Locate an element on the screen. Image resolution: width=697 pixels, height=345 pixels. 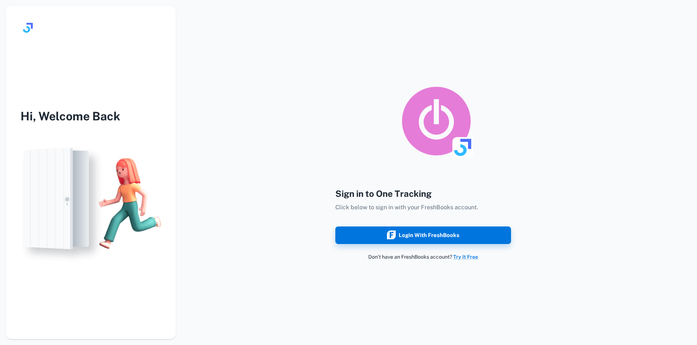
img: logo.svg is located at coordinates (28, 28).